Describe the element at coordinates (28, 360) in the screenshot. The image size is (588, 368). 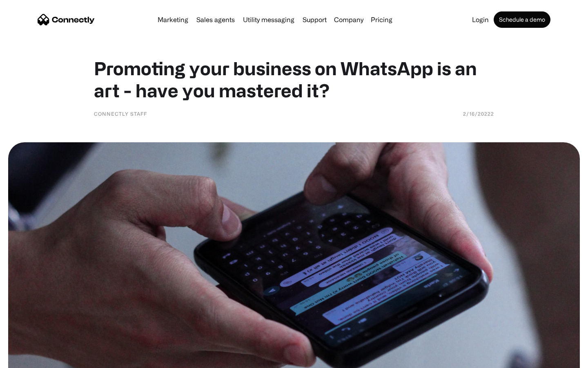
I see `aside: Language selected: English` at that location.